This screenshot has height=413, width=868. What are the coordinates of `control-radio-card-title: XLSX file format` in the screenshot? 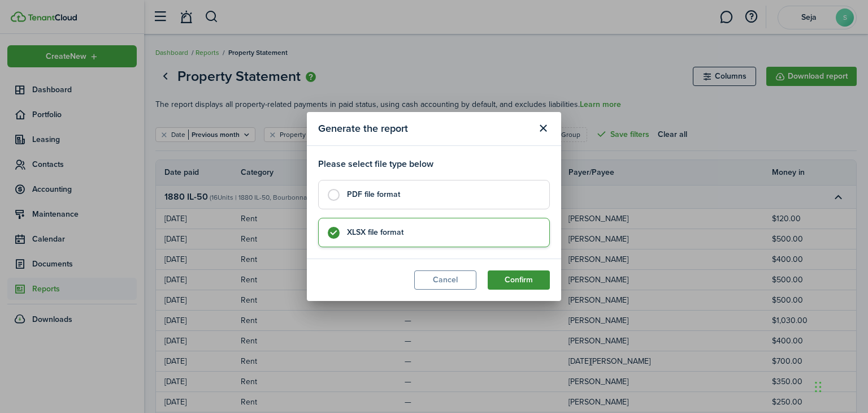 It's located at (443, 233).